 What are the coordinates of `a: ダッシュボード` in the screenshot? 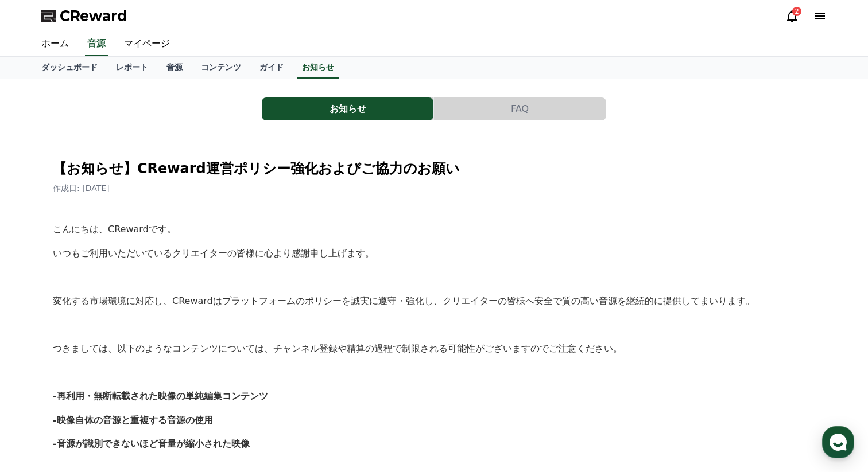 It's located at (70, 68).